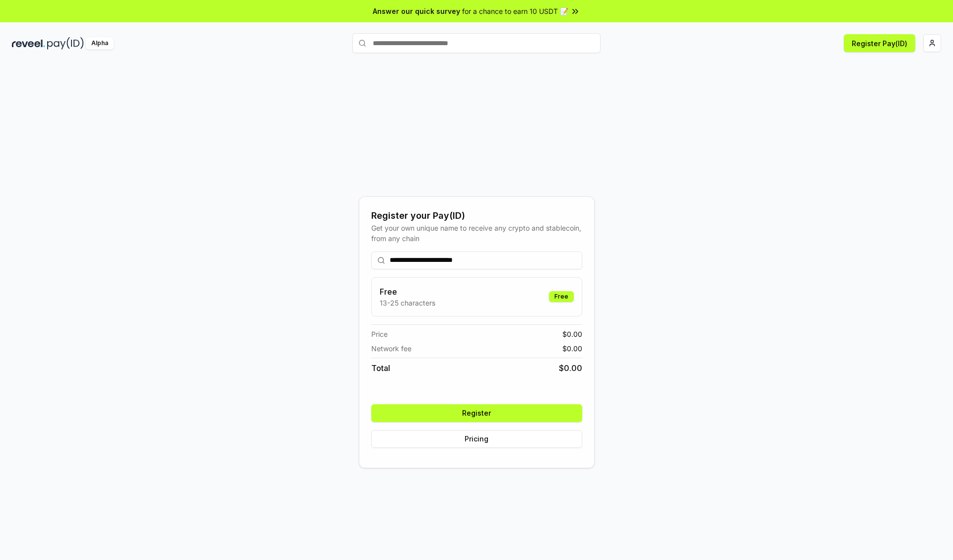 Image resolution: width=953 pixels, height=560 pixels. Describe the element at coordinates (476, 439) in the screenshot. I see `button: Pricing` at that location.